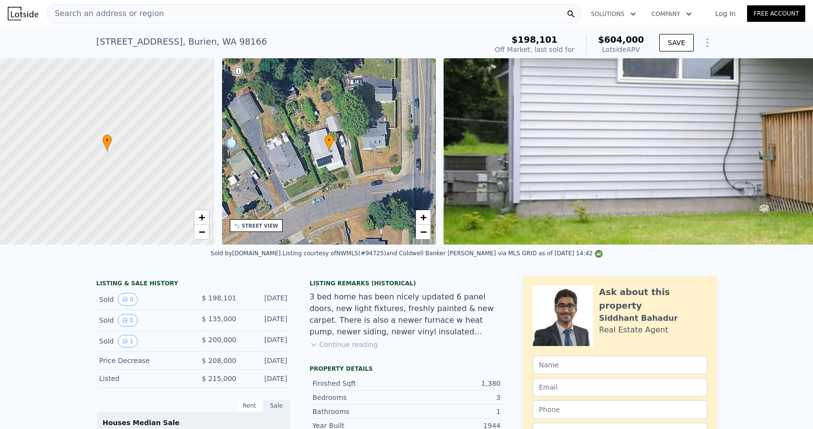 The image size is (813, 429). Describe the element at coordinates (620, 387) in the screenshot. I see `input: Email` at that location.